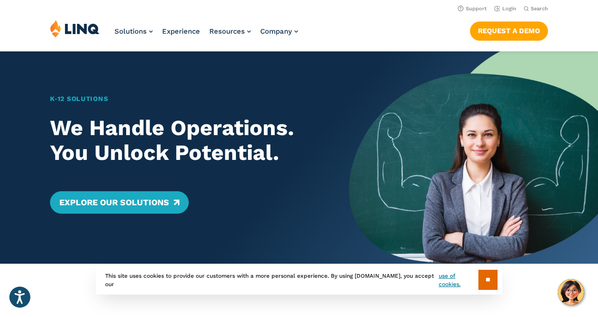 The height and width of the screenshot is (317, 598). What do you see at coordinates (508, 30) in the screenshot?
I see `nav: Button Navigation` at bounding box center [508, 30].